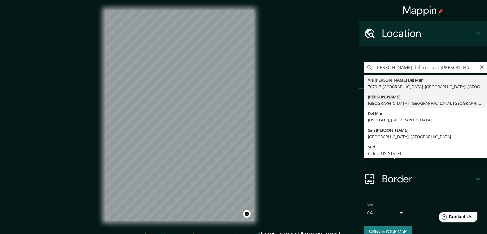  What do you see at coordinates (428, 153) in the screenshot?
I see `h4: Layout` at bounding box center [428, 153].